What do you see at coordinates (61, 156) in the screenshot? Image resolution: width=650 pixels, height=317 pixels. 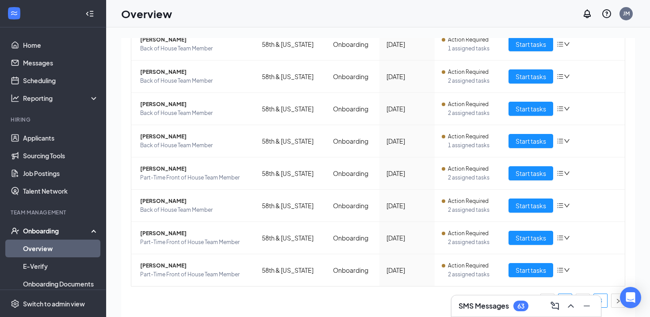 I see `a: Sourcing Tools` at bounding box center [61, 156].